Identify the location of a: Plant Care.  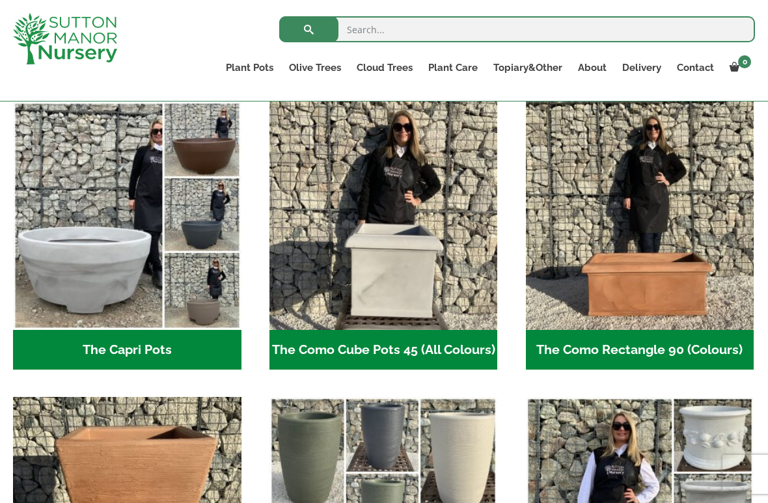
(453, 68).